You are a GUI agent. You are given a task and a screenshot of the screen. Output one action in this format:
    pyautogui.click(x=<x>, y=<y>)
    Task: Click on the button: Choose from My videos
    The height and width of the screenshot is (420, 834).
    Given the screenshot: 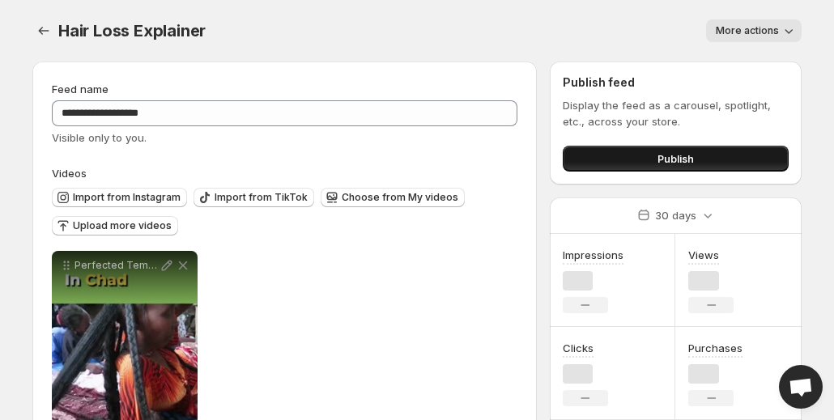 What is the action you would take?
    pyautogui.click(x=393, y=197)
    